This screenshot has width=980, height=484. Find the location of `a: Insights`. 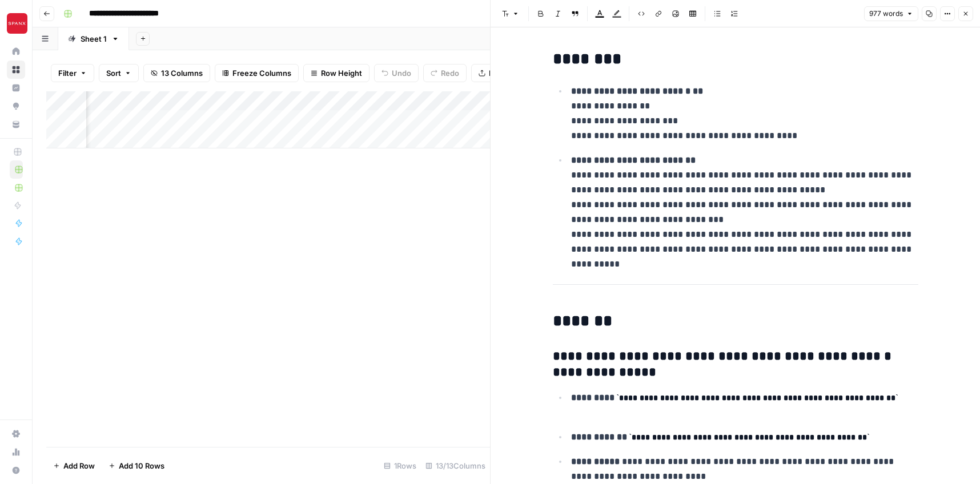

a: Insights is located at coordinates (16, 88).